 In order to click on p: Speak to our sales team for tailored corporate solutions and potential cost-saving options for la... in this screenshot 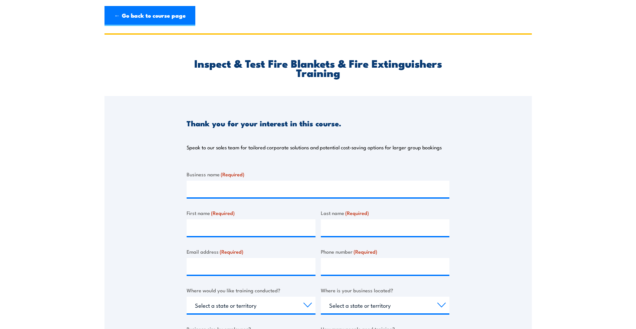, I will do `click(314, 147)`.